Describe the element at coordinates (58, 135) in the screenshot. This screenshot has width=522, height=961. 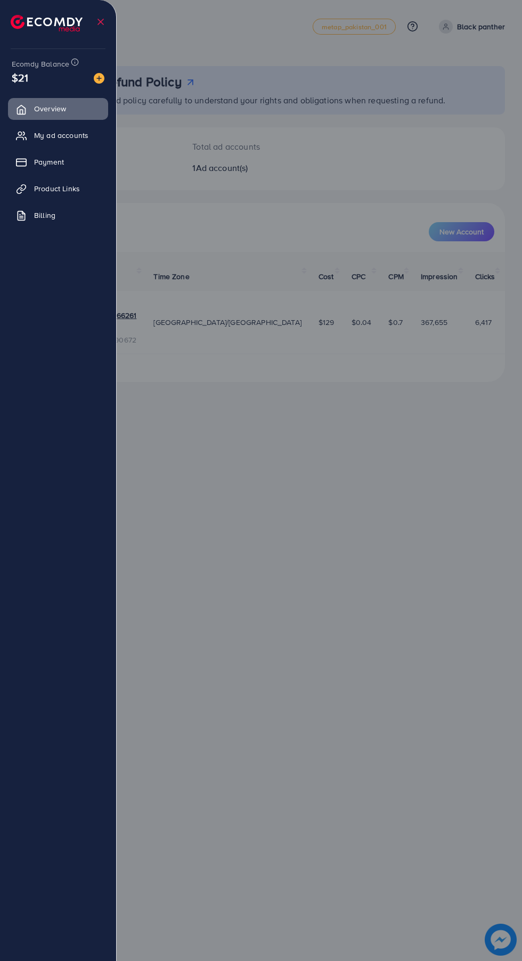
I see `a: My ad accounts` at that location.